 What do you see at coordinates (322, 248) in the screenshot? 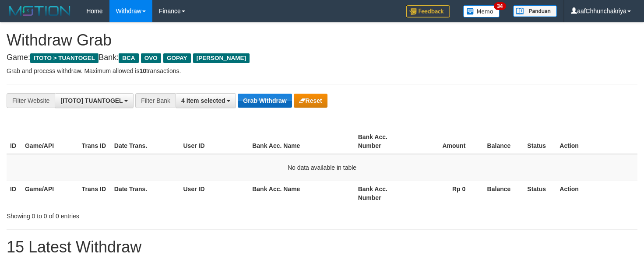
I see `h1: 15 Latest Withdraw` at bounding box center [322, 248].